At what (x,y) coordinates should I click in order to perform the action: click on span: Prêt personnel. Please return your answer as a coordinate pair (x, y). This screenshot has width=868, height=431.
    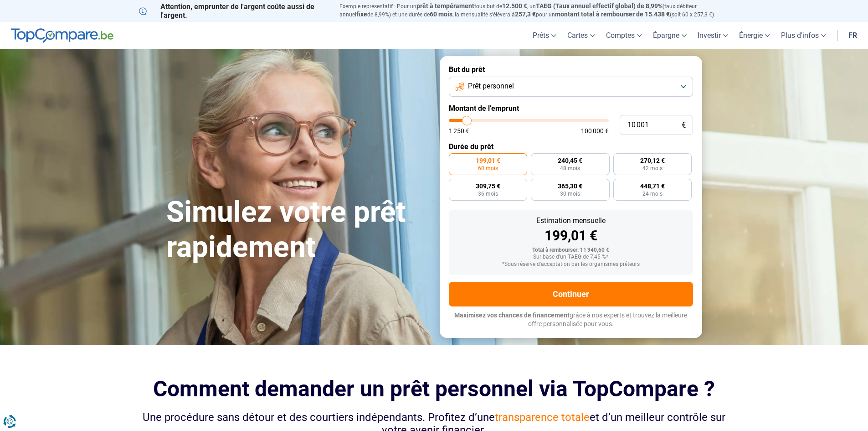
    Looking at the image, I should click on (491, 86).